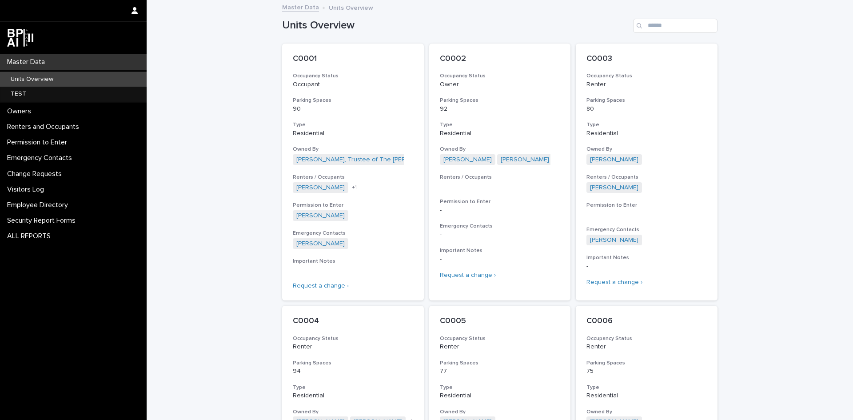 The image size is (853, 420). I want to click on p: Permission to Enter, so click(39, 142).